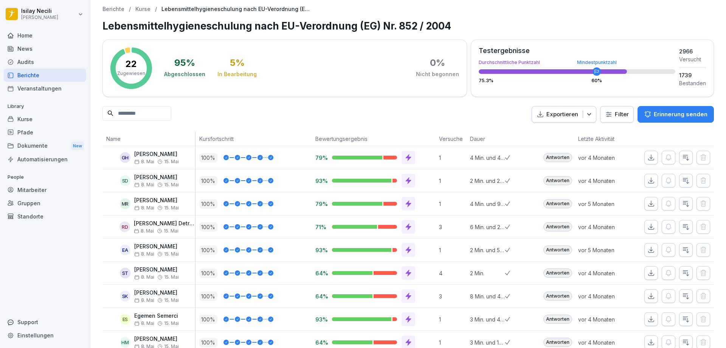 This screenshot has width=726, height=348. I want to click on p: Egemen Semerci, so click(157, 315).